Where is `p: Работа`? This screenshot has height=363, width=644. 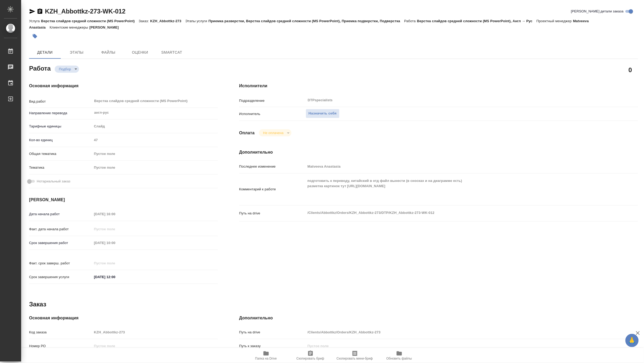 p: Работа is located at coordinates (411, 21).